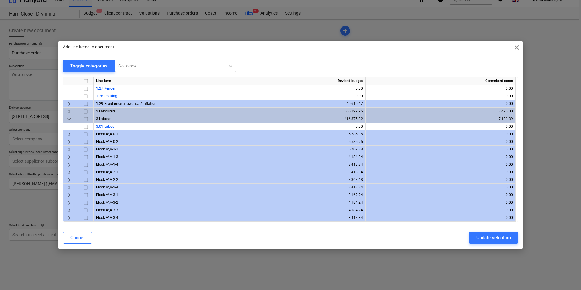 The height and width of the screenshot is (290, 581). I want to click on span: 1.28 Decking, so click(107, 96).